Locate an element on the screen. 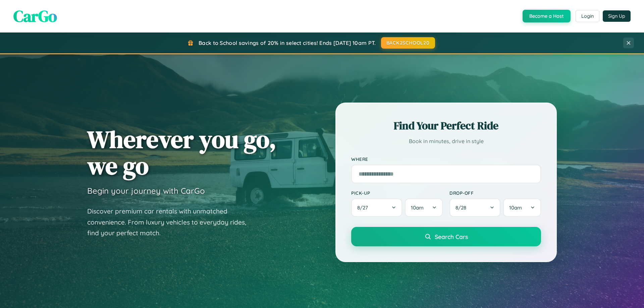 The height and width of the screenshot is (308, 644). span: Search Cars is located at coordinates (451, 236).